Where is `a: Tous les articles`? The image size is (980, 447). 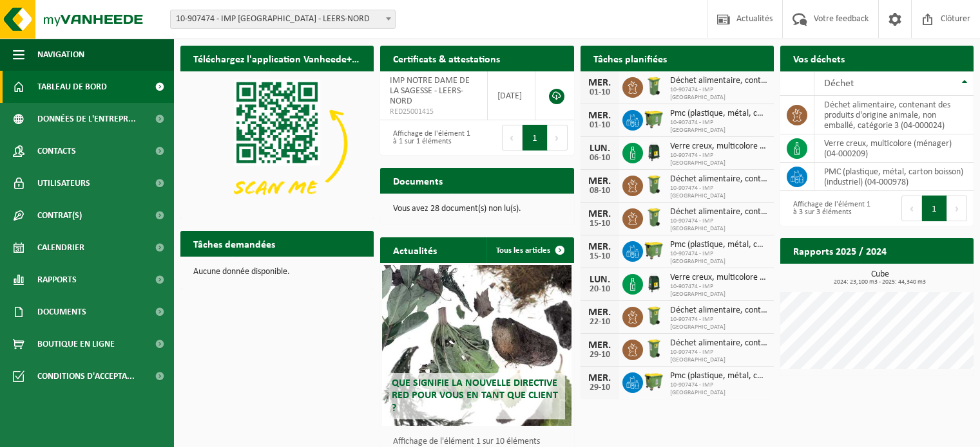 a: Tous les articles is located at coordinates (529, 250).